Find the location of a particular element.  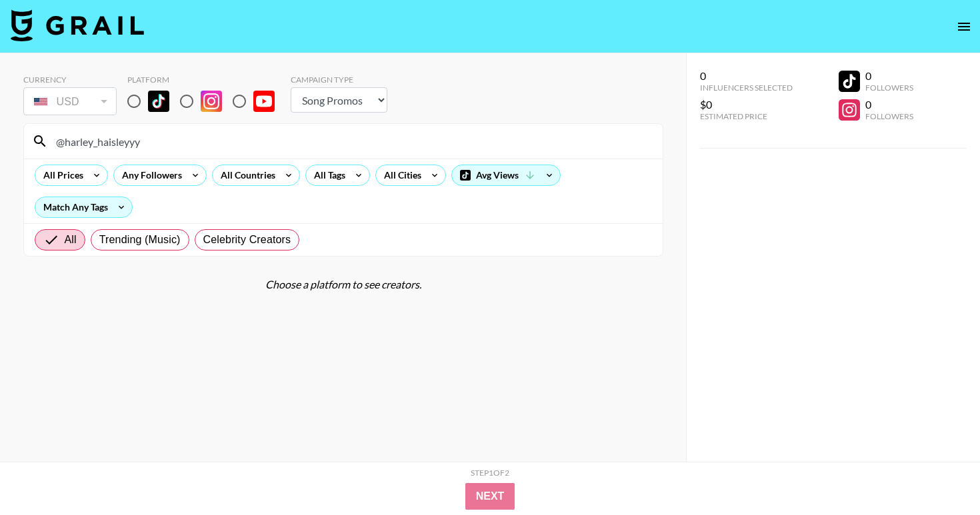

div: Any Followers is located at coordinates (150, 175).